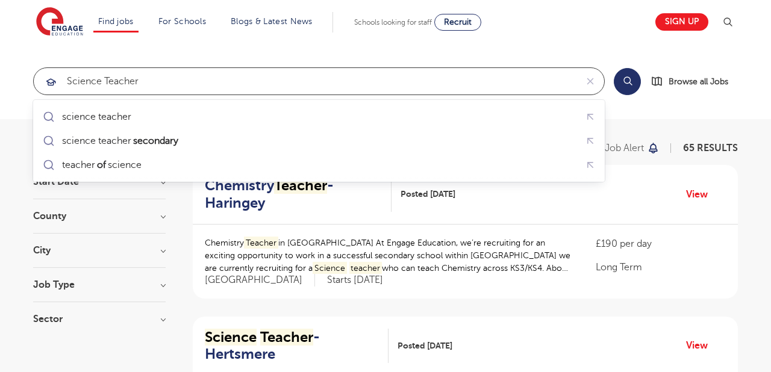 The height and width of the screenshot is (372, 771). Describe the element at coordinates (99, 182) in the screenshot. I see `h3: Start Date` at that location.